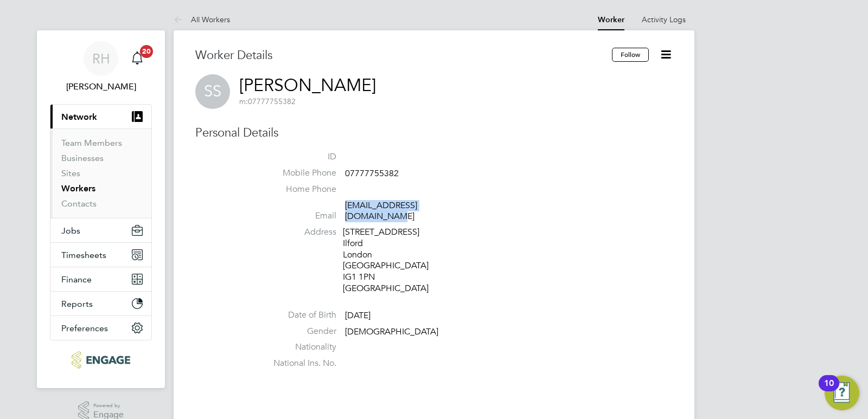 Image resolution: width=868 pixels, height=419 pixels. What do you see at coordinates (298, 216) in the screenshot?
I see `label: Email` at bounding box center [298, 216].